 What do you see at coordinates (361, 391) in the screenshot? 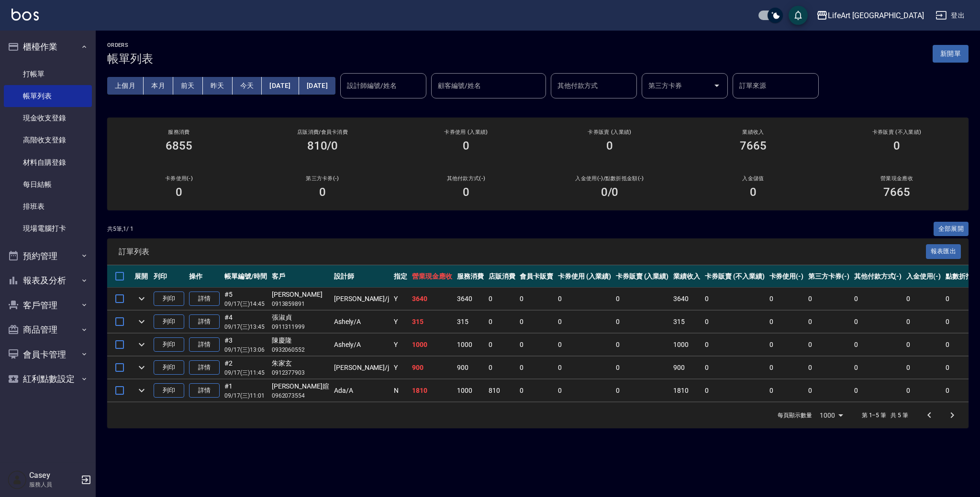
I see `td: Ada /A` at bounding box center [361, 391].